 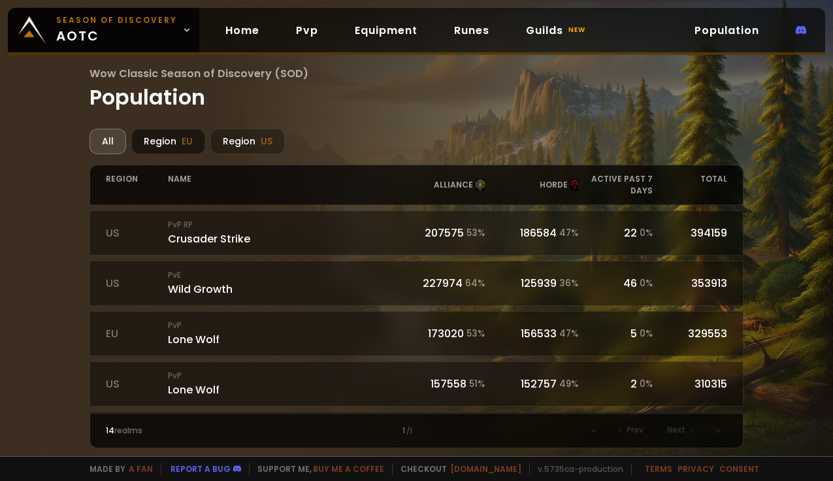 What do you see at coordinates (438, 383) in the screenshot?
I see `div: 157558` at bounding box center [438, 383].